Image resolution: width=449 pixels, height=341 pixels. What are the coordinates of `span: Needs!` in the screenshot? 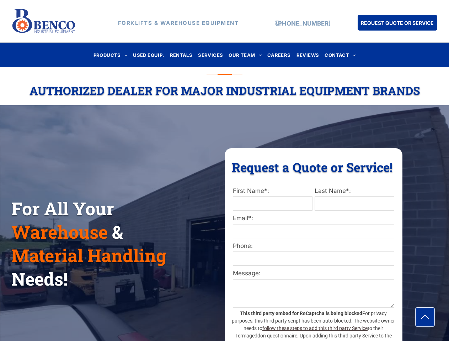 It's located at (39, 279).